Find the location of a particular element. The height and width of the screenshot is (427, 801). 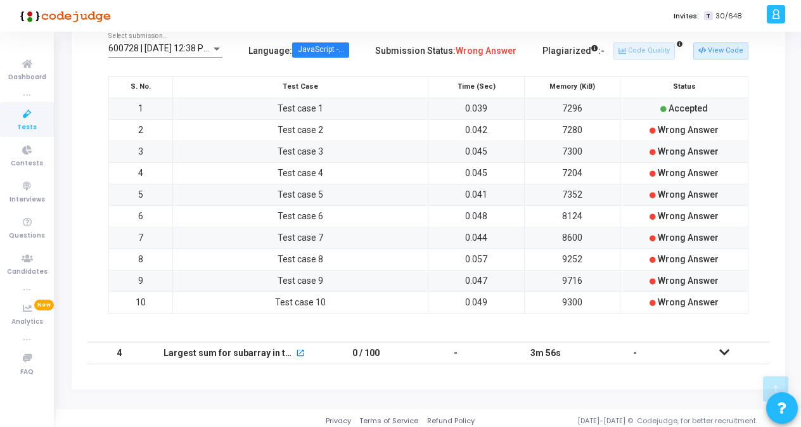

td: 3 is located at coordinates (141, 151).